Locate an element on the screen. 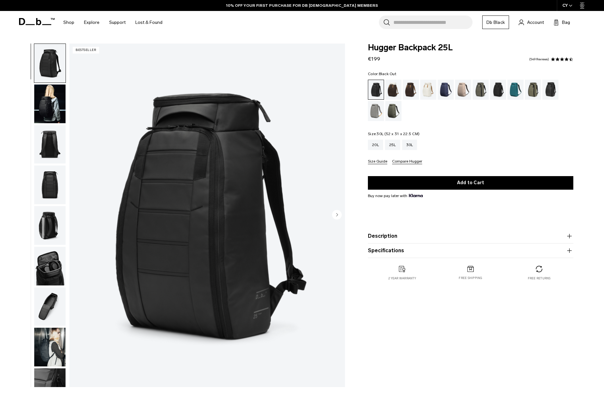 This screenshot has width=604, height=409. button: Description is located at coordinates (470, 236).